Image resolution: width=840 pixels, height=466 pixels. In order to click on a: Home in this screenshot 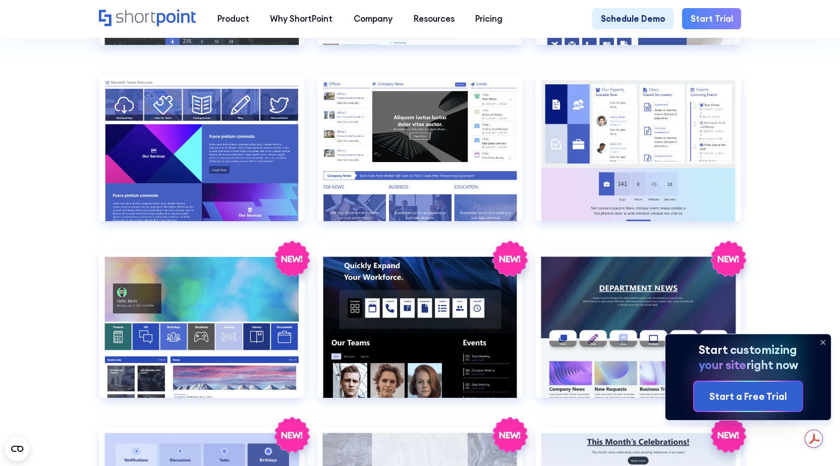, I will do `click(148, 19)`.